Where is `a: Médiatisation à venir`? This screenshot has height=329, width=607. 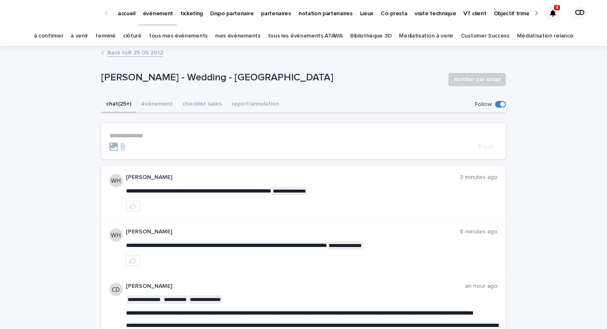 a: Médiatisation à venir is located at coordinates (426, 36).